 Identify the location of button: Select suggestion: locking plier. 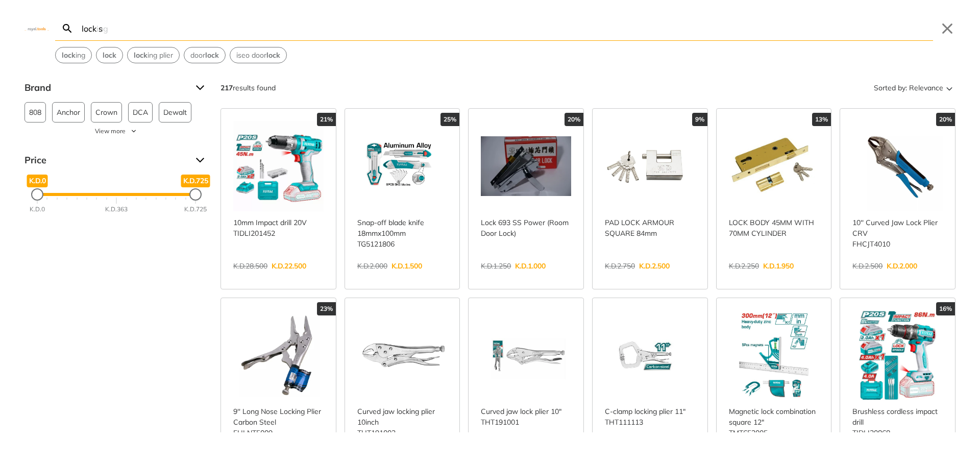
(154, 55).